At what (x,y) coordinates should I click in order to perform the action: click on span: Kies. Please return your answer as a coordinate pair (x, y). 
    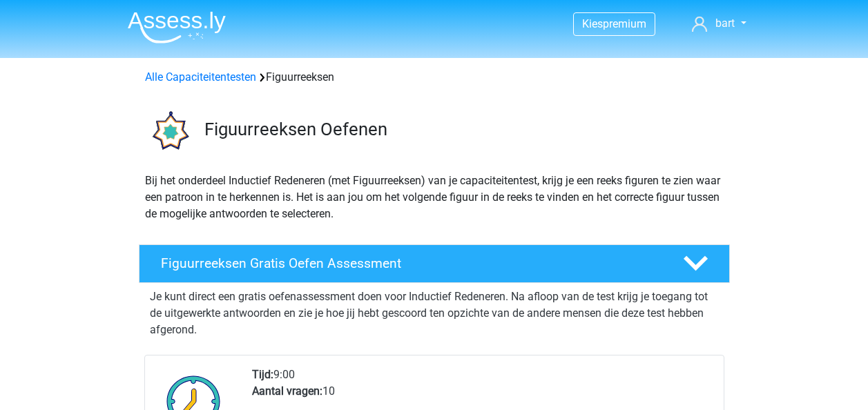
    Looking at the image, I should click on (592, 24).